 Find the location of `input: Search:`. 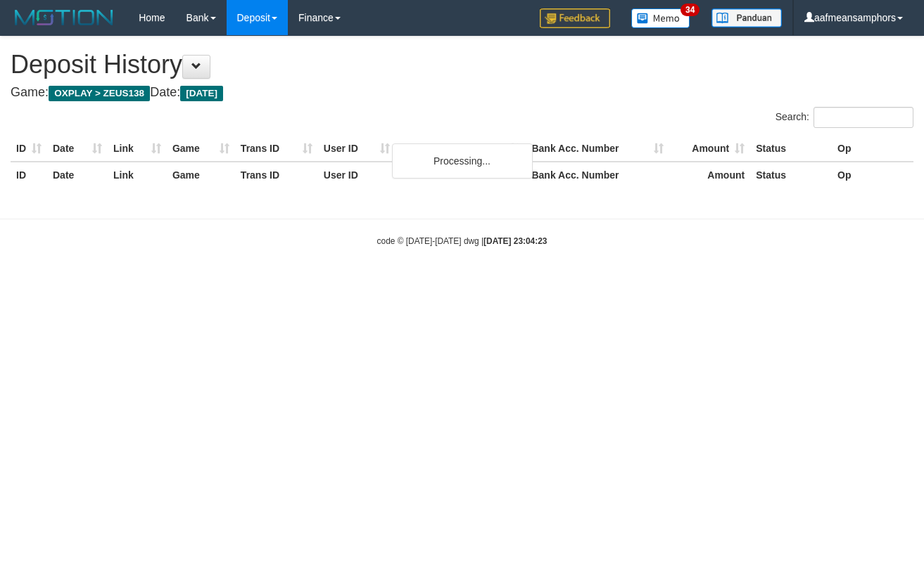

input: Search: is located at coordinates (863, 118).